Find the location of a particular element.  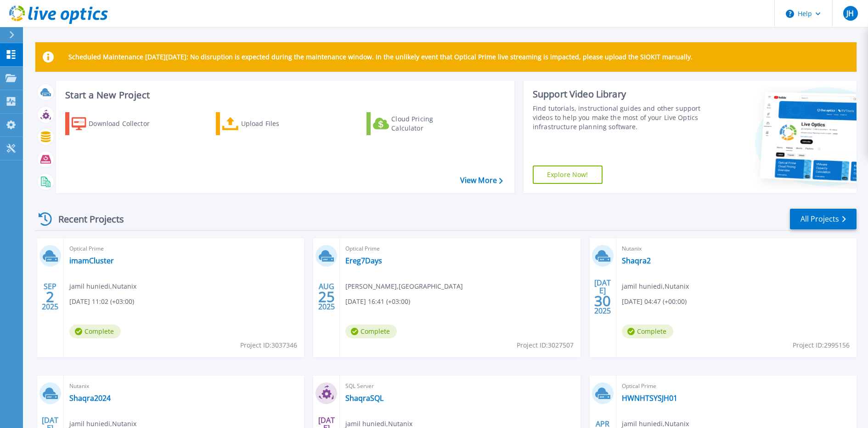

div: Recent Projects is located at coordinates (86, 219).